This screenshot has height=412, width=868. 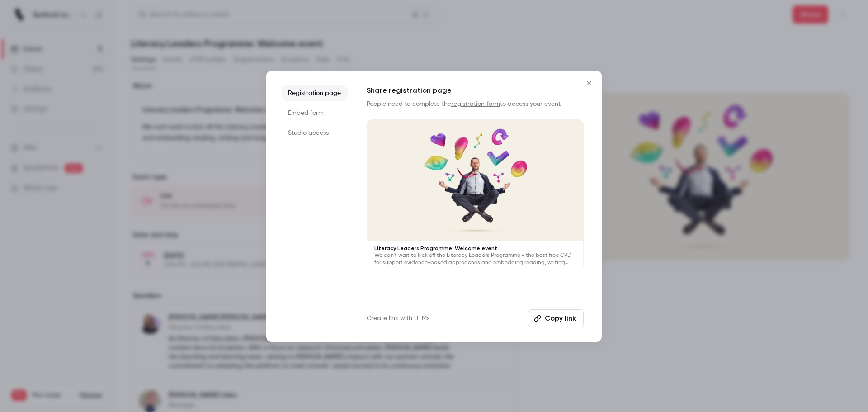 What do you see at coordinates (315, 93) in the screenshot?
I see `li: Registration page` at bounding box center [315, 93].